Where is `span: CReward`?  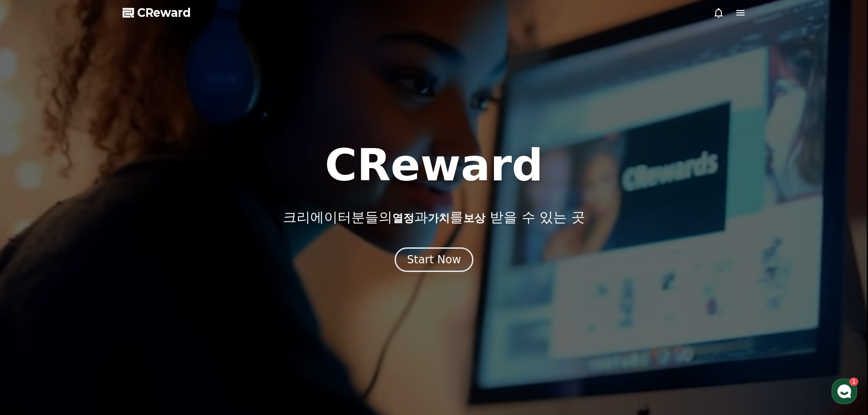
span: CReward is located at coordinates (164, 13).